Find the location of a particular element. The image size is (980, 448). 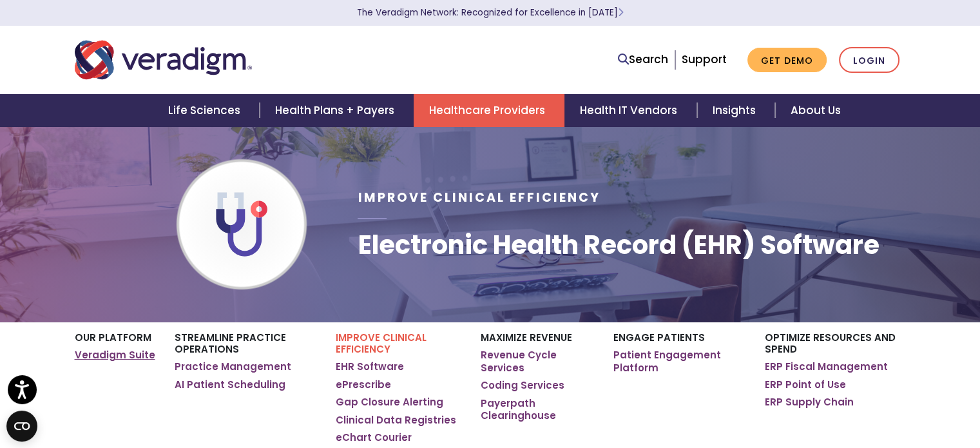

a: Veradigm logo is located at coordinates (163, 59).